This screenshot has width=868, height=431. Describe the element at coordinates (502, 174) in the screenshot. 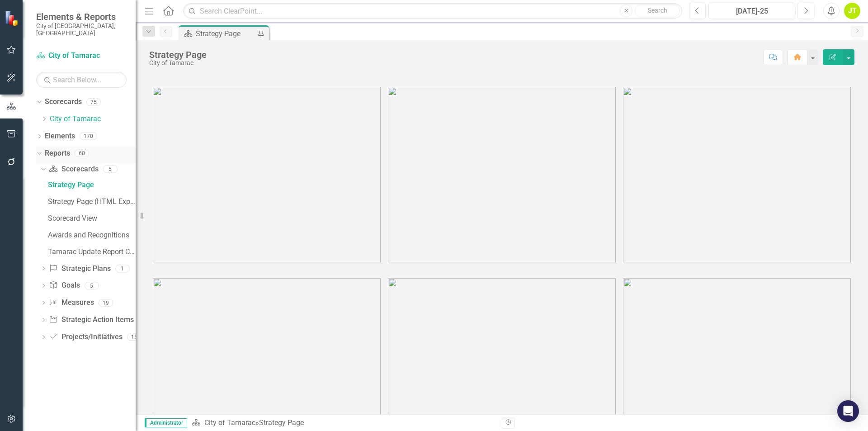

I see `img: tamarac2%20v3.png` at that location.